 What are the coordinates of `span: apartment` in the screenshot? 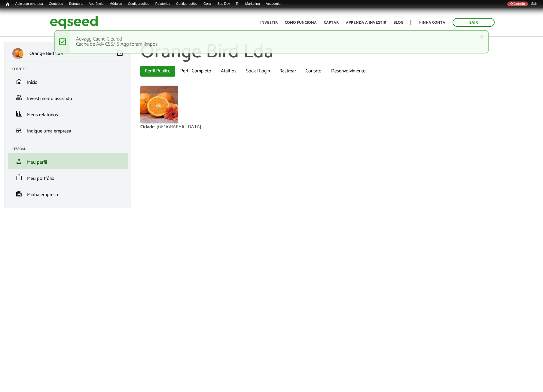 It's located at (19, 194).